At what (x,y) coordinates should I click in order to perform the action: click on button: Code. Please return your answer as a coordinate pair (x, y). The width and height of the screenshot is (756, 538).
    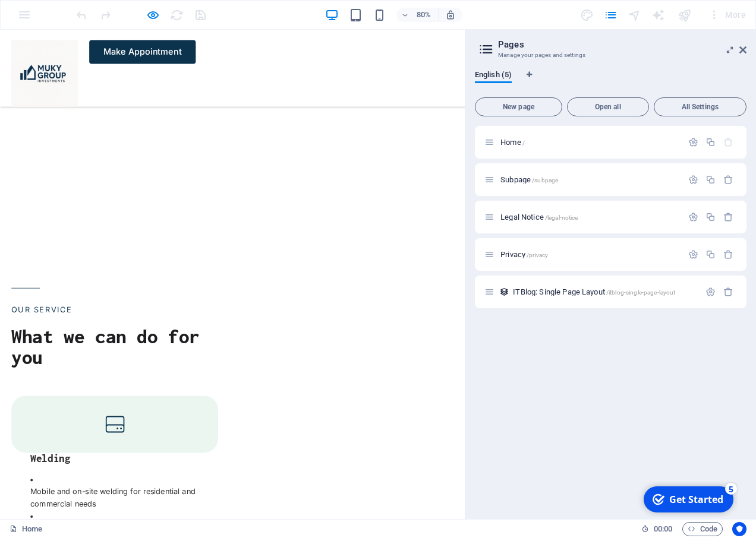
    Looking at the image, I should click on (702, 529).